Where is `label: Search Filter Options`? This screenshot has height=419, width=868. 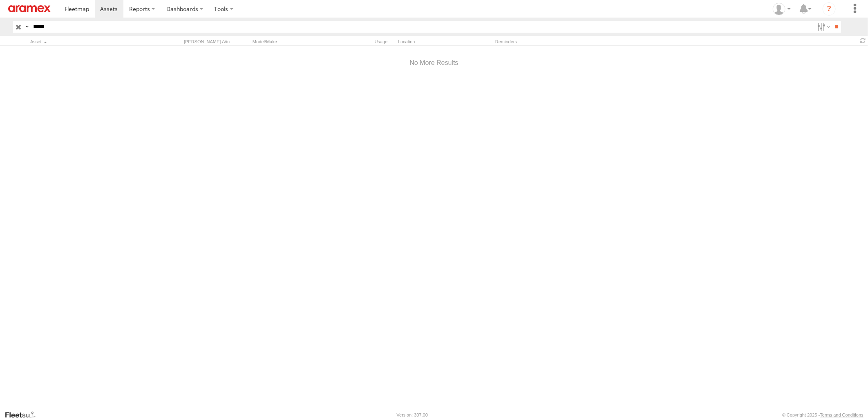
label: Search Filter Options is located at coordinates (822, 27).